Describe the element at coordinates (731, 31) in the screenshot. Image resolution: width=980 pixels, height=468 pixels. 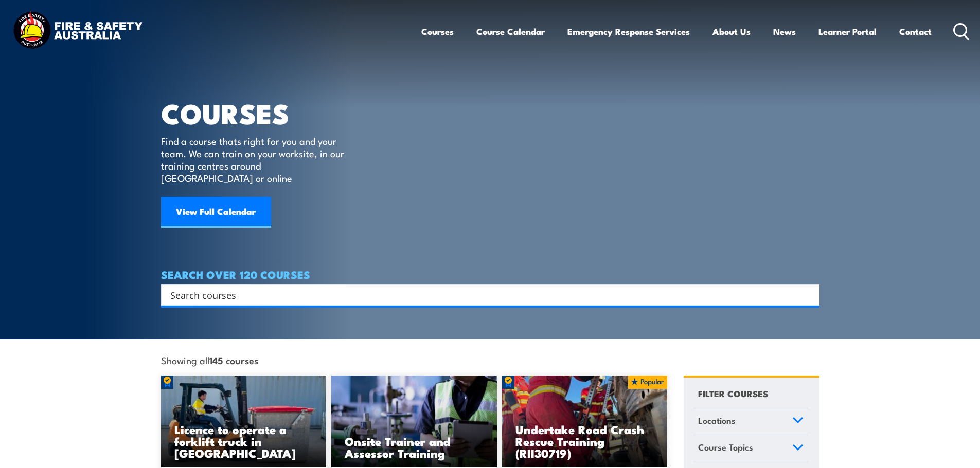
I see `a: About Us` at that location.